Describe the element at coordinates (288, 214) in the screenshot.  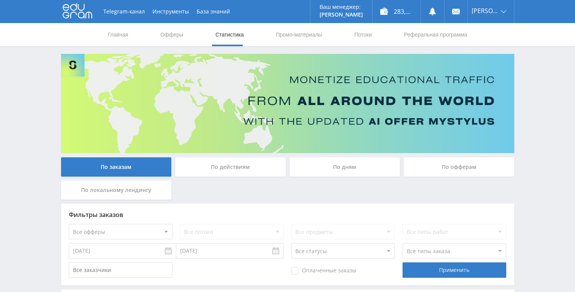
I see `div: Фильтры заказов` at that location.